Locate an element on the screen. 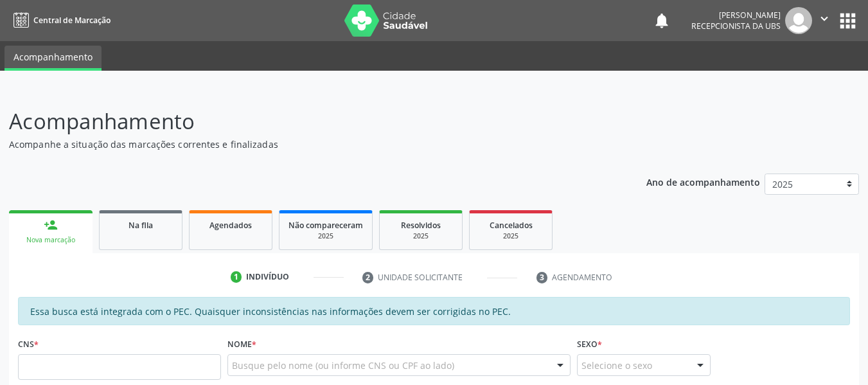  a: Acompanhamento is located at coordinates (53, 58).